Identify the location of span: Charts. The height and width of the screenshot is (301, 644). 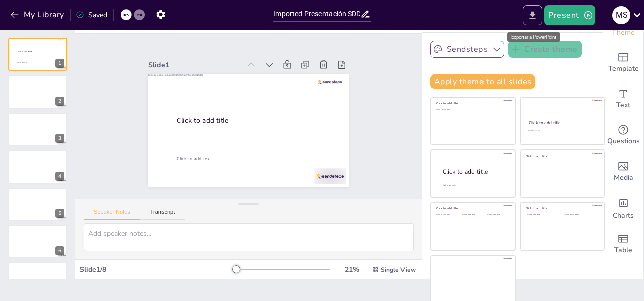
(623, 216).